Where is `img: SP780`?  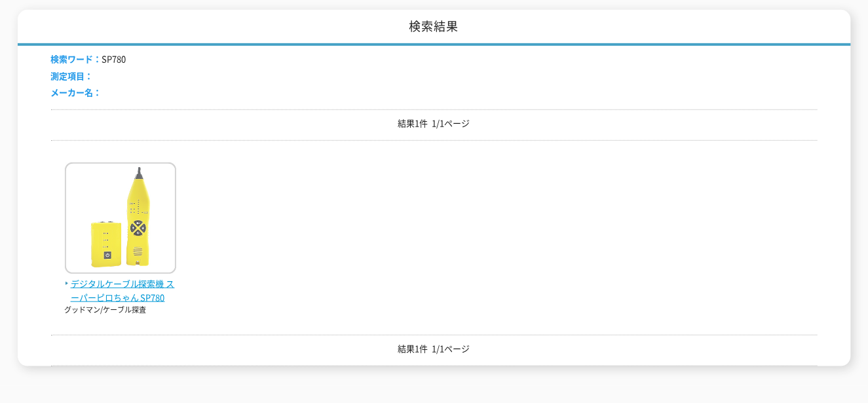 img: SP780 is located at coordinates (120, 219).